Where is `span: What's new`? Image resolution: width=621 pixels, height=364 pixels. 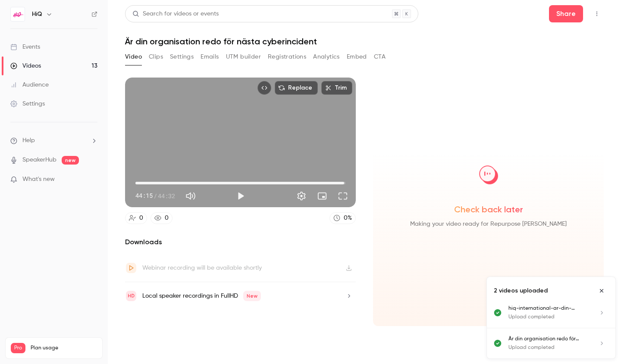
span: What's new is located at coordinates (38, 179).